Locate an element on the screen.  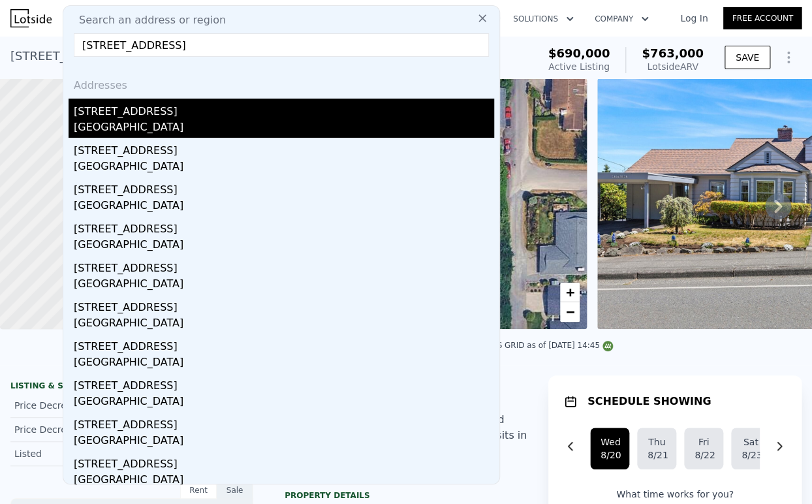
h1: SCHEDULE SHOWING is located at coordinates (649, 401).